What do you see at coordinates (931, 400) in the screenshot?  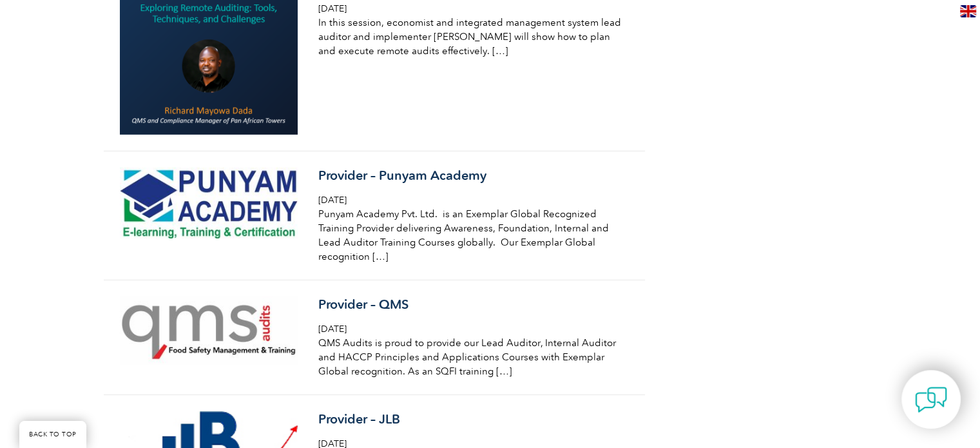 I see `img: contact-chat.png` at bounding box center [931, 400].